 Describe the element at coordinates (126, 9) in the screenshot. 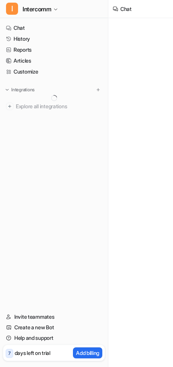

I see `div: Chat` at that location.